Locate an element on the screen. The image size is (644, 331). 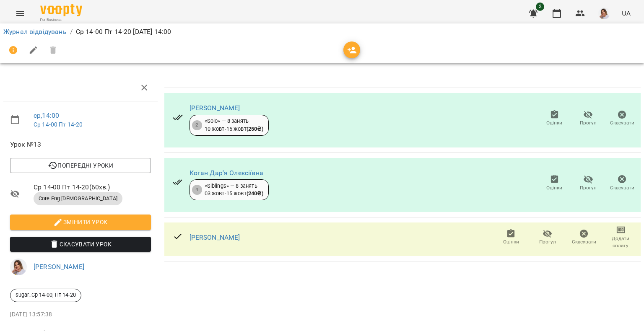
span: Додати сплату is located at coordinates (620, 242).